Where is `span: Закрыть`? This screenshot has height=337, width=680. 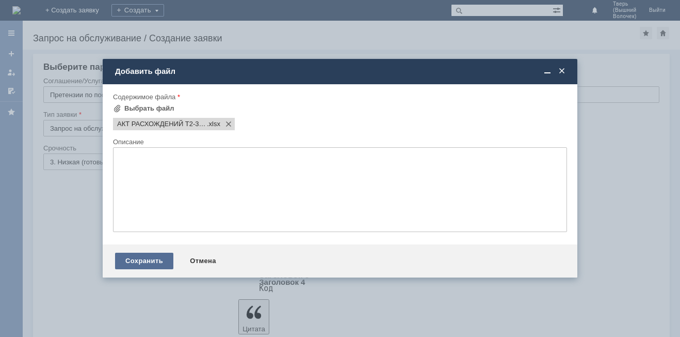
span: Закрыть is located at coordinates (562, 71).